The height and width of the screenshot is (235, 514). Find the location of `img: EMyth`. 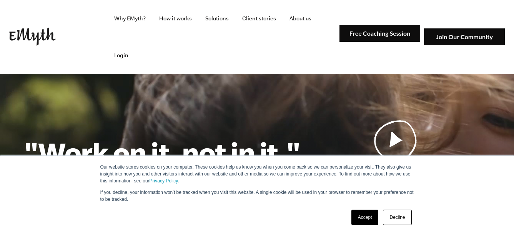

img: EMyth is located at coordinates (32, 37).